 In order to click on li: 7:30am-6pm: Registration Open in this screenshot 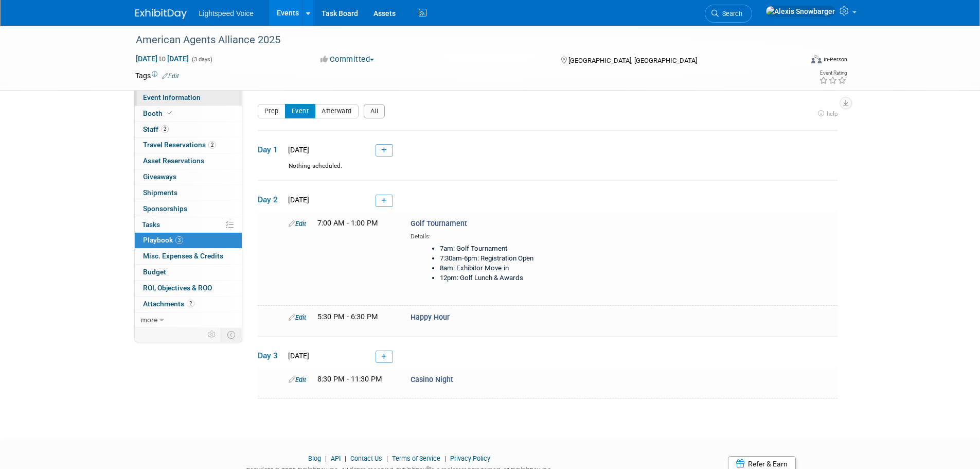, I will do `click(555, 258)`.